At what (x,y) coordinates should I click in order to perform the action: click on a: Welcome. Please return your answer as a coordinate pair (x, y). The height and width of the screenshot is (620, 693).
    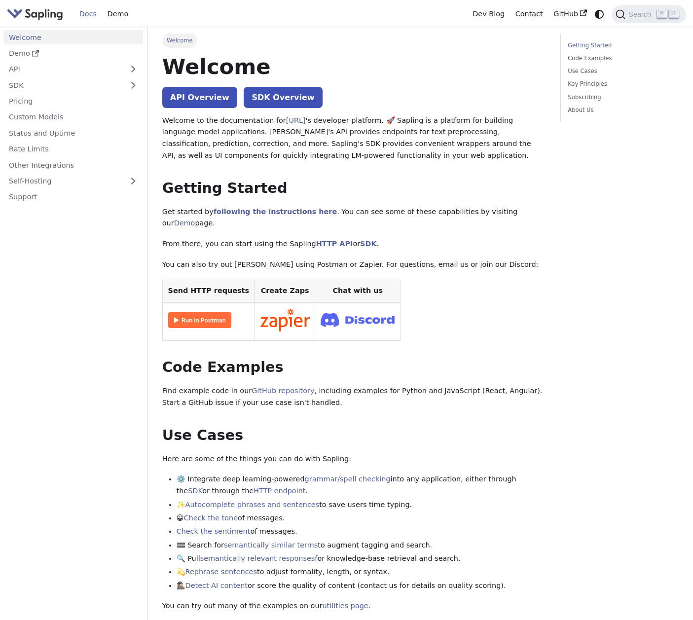
    Looking at the image, I should click on (73, 37).